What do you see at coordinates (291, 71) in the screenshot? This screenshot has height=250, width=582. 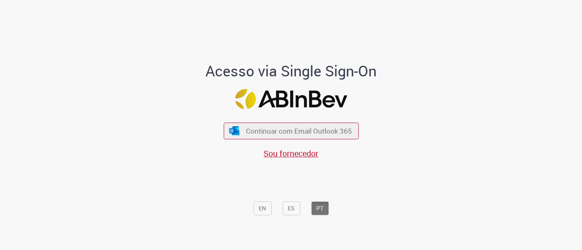 I see `h1: Acesso via Single Sign-On` at bounding box center [291, 71].